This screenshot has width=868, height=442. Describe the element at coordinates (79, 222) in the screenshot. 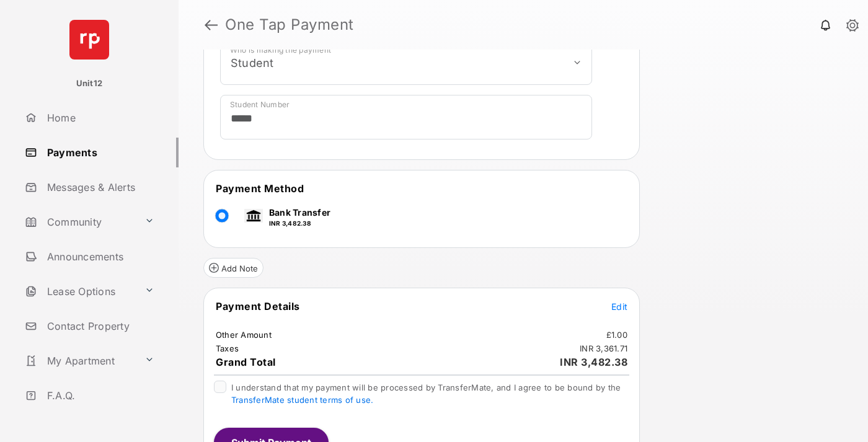

I see `a: Community` at that location.